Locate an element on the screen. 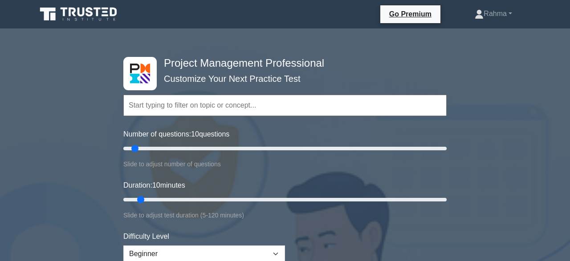 This screenshot has height=261, width=570. label: Number of questions: questions is located at coordinates (176, 134).